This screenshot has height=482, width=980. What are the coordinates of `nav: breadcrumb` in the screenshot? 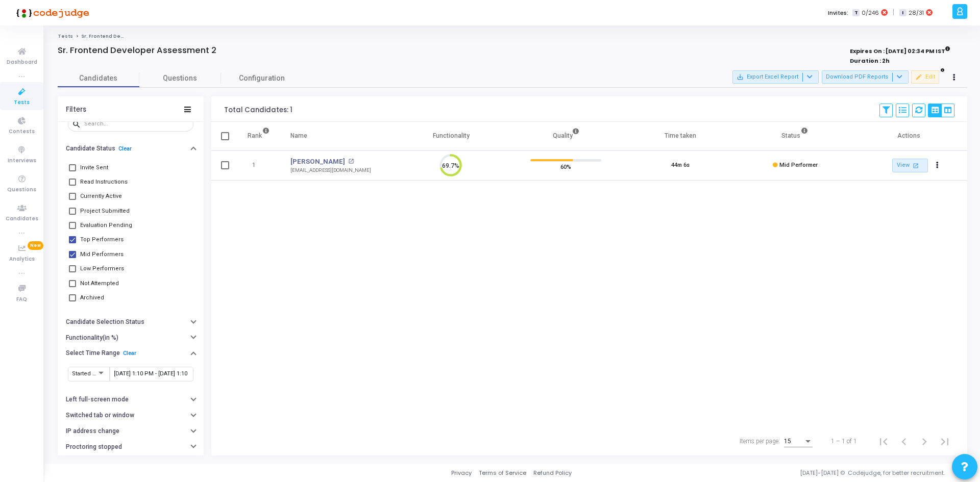 It's located at (512, 36).